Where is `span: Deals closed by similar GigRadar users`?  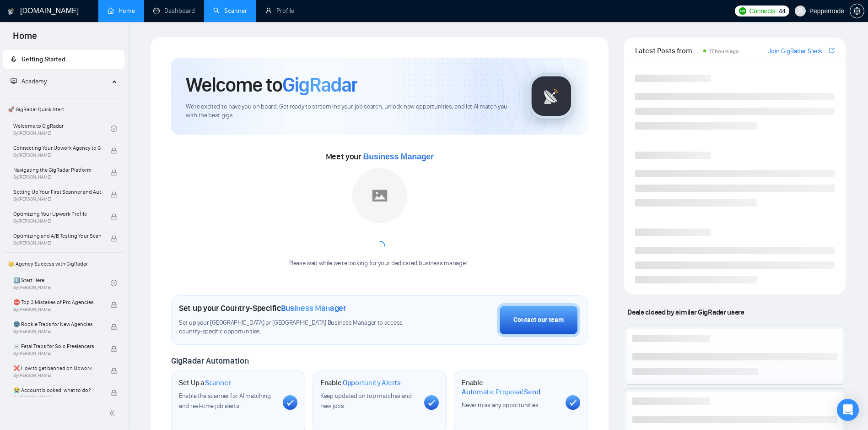 span: Deals closed by similar GigRadar users is located at coordinates (686, 312).